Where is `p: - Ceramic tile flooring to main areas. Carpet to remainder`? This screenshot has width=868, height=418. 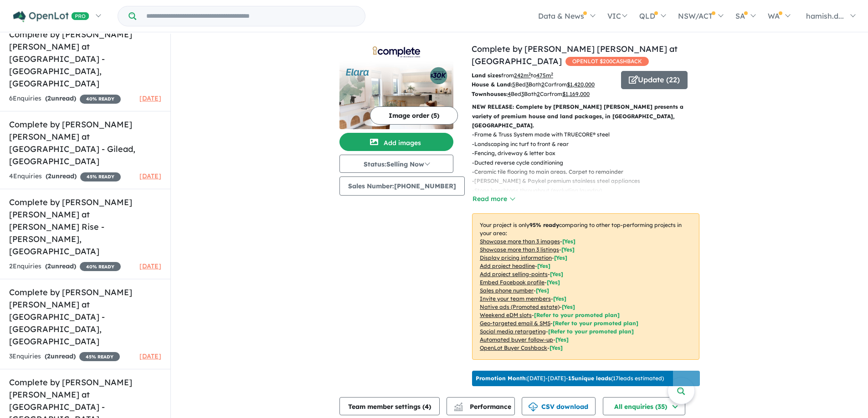
p: - Ceramic tile flooring to main areas. Carpet to remainder is located at coordinates (589, 172).